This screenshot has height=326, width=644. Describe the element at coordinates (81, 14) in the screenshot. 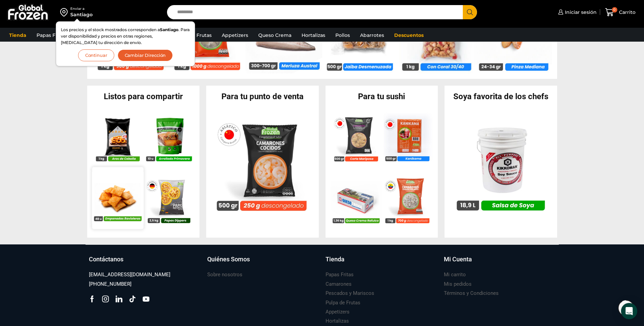

I see `div: Santiago` at that location.